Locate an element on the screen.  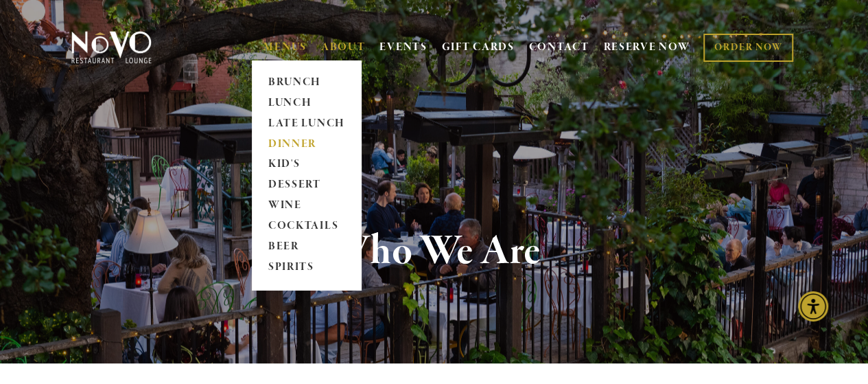
a: CONTACT is located at coordinates (559, 48).